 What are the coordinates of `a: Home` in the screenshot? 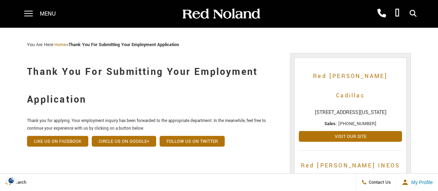 It's located at (60, 45).